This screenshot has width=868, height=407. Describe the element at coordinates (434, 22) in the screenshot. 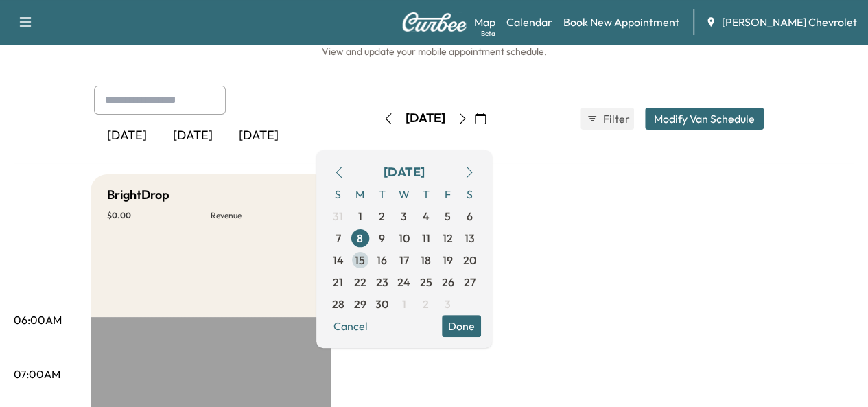

I see `img: Curbee Logo` at that location.